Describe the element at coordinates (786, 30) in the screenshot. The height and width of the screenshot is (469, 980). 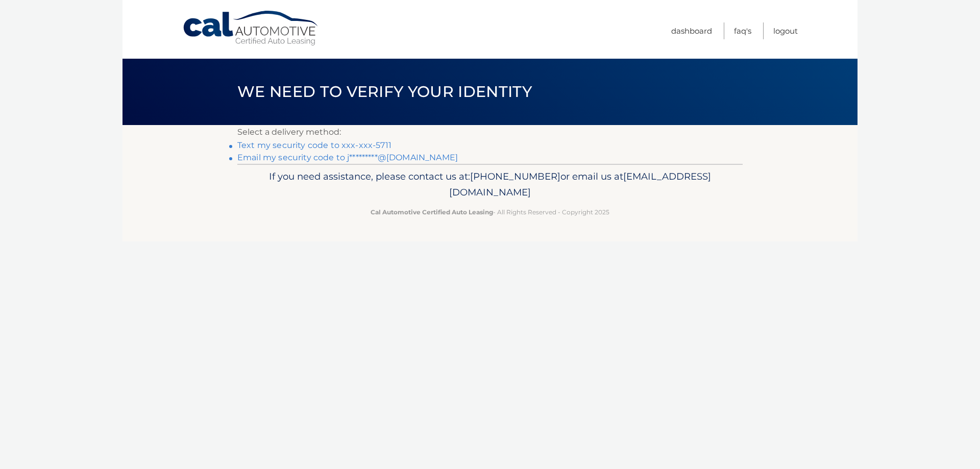
I see `a: Logout` at that location.